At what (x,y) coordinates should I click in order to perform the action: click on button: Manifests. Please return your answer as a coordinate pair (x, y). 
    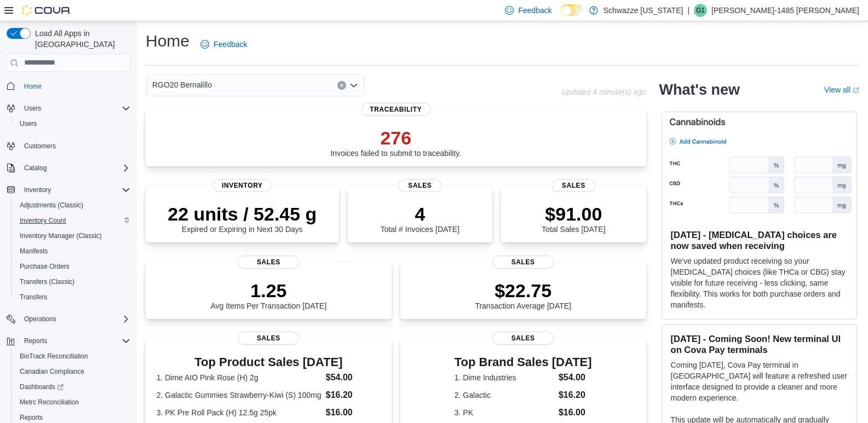
    Looking at the image, I should click on (73, 251).